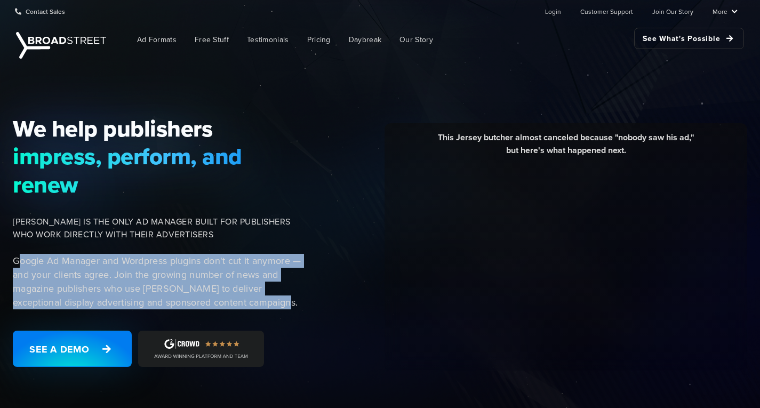 This screenshot has width=760, height=408. Describe the element at coordinates (365, 39) in the screenshot. I see `span: Daybreak` at that location.